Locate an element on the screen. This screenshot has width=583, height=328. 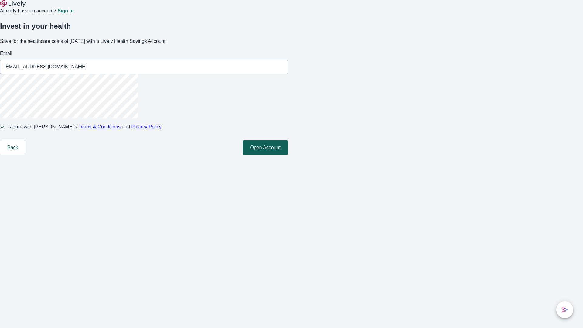
a: Privacy Policy is located at coordinates (147, 127).